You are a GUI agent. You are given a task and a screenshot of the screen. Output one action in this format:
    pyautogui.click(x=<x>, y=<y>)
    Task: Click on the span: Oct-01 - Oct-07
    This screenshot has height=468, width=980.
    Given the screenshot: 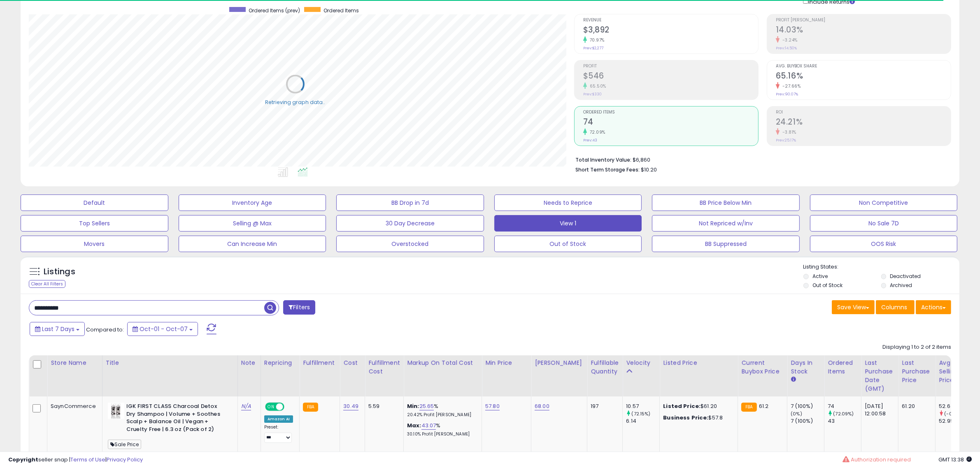 What is the action you would take?
    pyautogui.click(x=164, y=329)
    